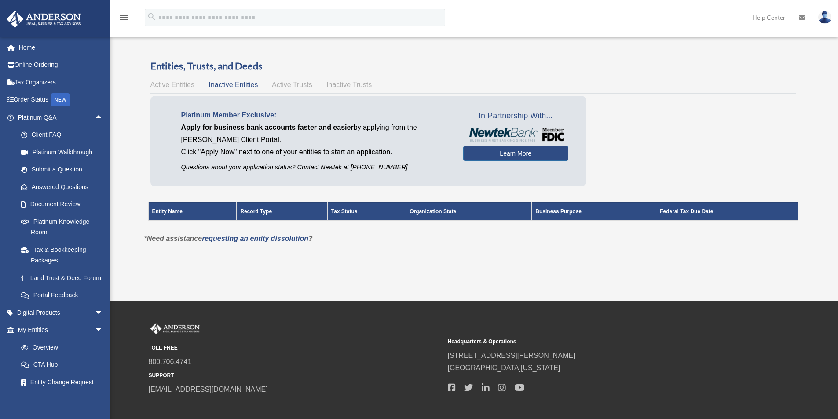 The image size is (838, 419). What do you see at coordinates (292, 84) in the screenshot?
I see `span: Active Trusts` at bounding box center [292, 84].